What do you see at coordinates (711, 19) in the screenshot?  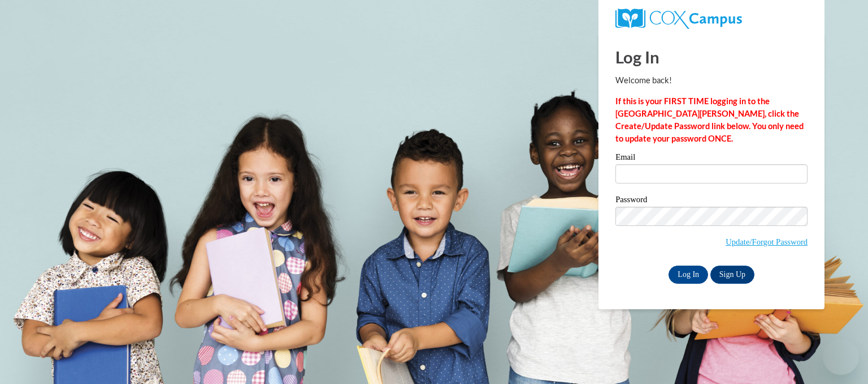 I see `a: COX Campus` at bounding box center [711, 19].